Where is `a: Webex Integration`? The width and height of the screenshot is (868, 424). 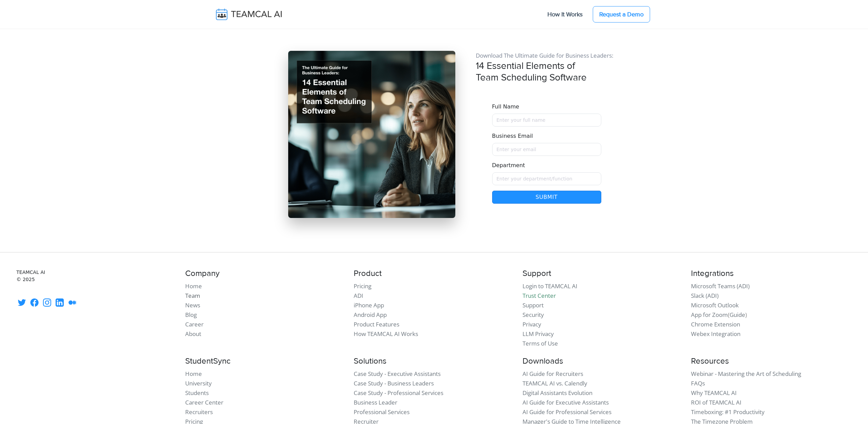 a: Webex Integration is located at coordinates (716, 333).